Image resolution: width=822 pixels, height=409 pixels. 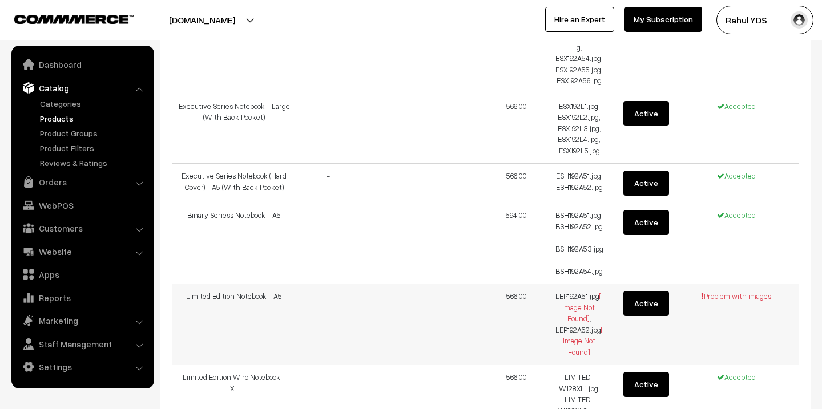 I want to click on td: LEP192A51.jpg , LEP192A52.jpg, so click(x=579, y=325).